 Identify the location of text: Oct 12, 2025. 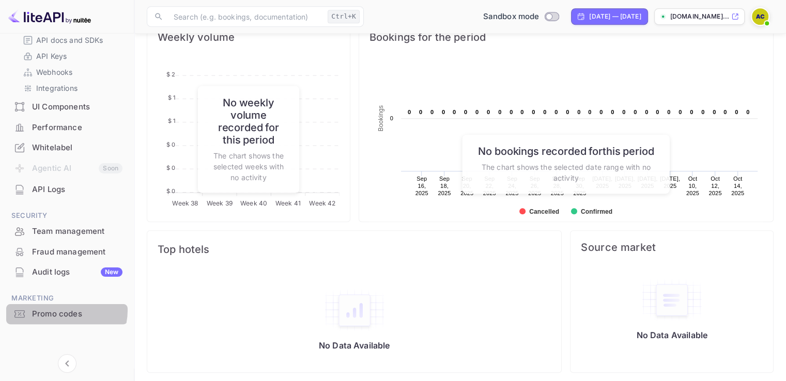
(715, 186).